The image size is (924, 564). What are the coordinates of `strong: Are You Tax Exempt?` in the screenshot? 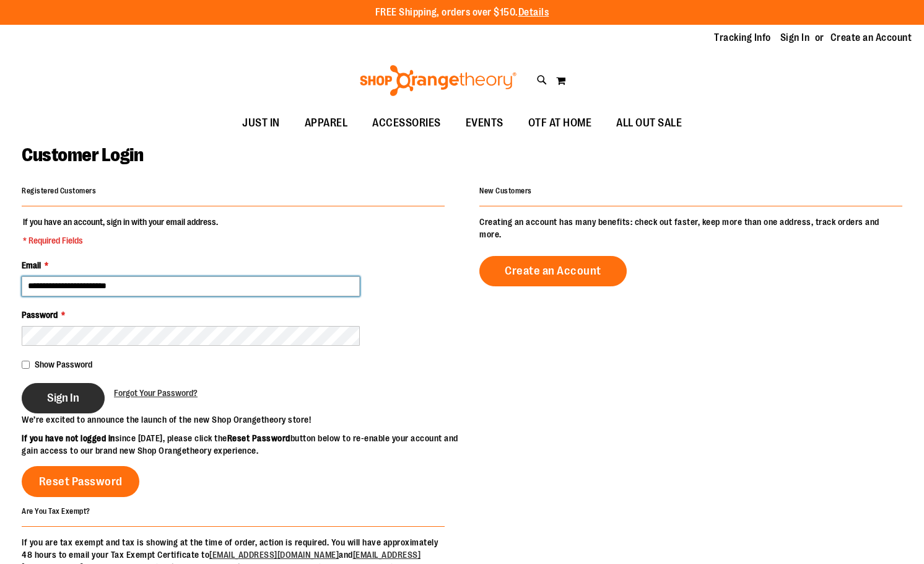 It's located at (56, 511).